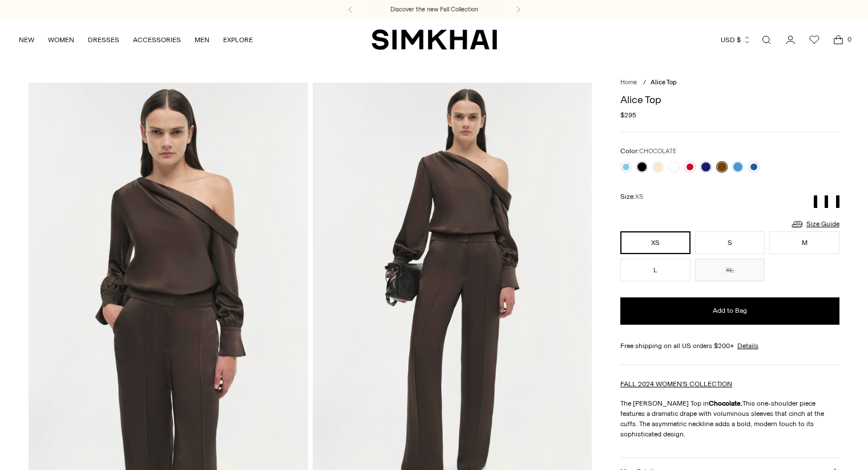 Image resolution: width=868 pixels, height=470 pixels. I want to click on span: Add to Bag, so click(730, 310).